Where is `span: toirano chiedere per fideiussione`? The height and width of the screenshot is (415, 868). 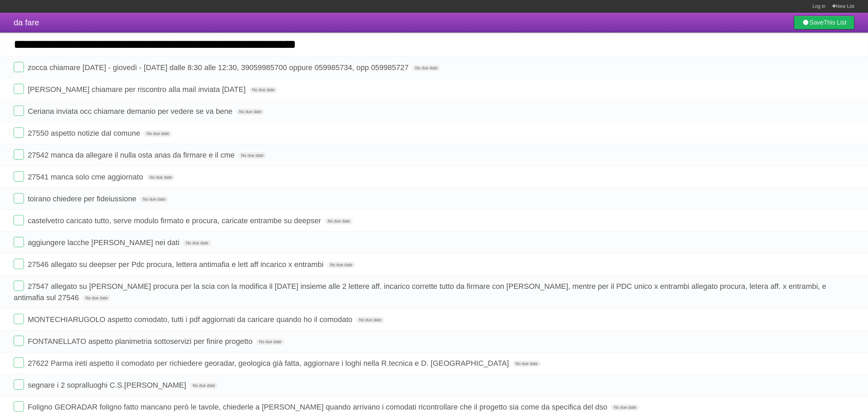 span: toirano chiedere per fideiussione is located at coordinates (82, 199).